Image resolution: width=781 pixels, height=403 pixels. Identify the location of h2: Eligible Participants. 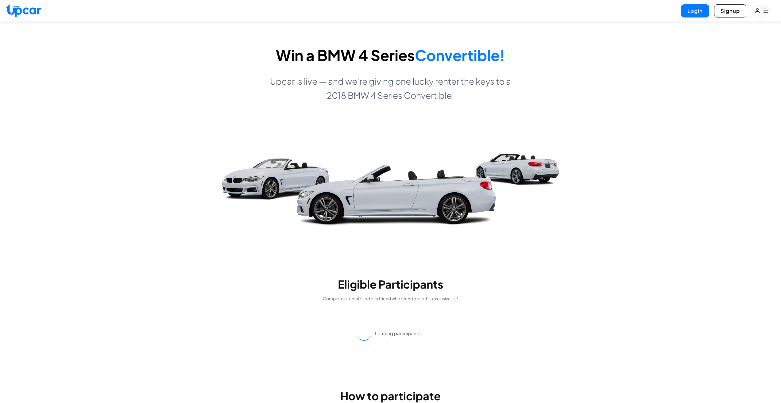
(390, 285).